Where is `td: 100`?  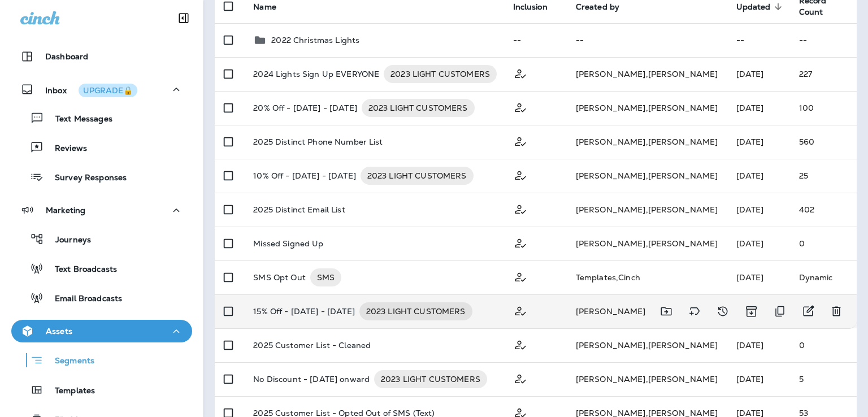 td: 100 is located at coordinates (823, 108).